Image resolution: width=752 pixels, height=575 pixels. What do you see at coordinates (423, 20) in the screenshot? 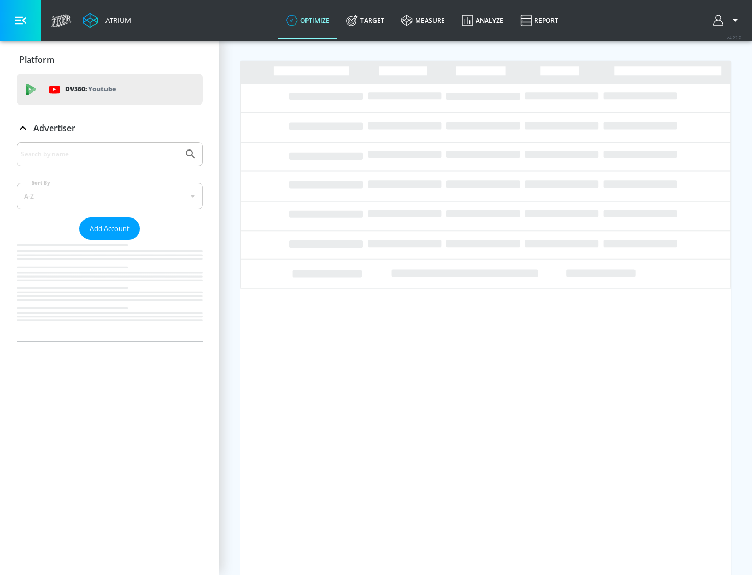
I see `a: measure` at bounding box center [423, 20].